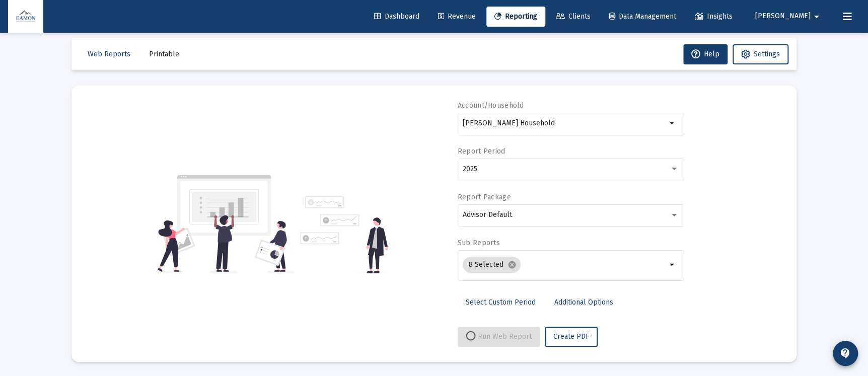 The width and height of the screenshot is (868, 376). I want to click on img: reporting-alt, so click(344, 235).